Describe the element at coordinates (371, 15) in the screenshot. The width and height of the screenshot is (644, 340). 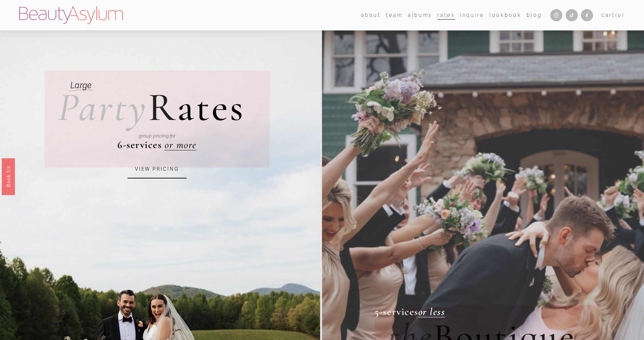
I see `span: about` at that location.